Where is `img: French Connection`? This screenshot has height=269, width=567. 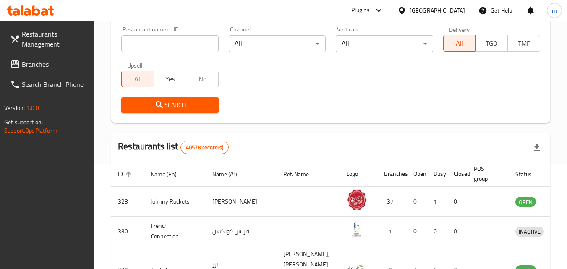 img: French Connection is located at coordinates (357, 230).